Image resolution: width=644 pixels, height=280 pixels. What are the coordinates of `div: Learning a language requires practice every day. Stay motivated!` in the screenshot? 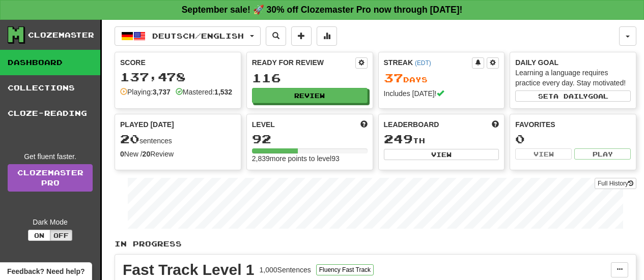 It's located at (573, 78).